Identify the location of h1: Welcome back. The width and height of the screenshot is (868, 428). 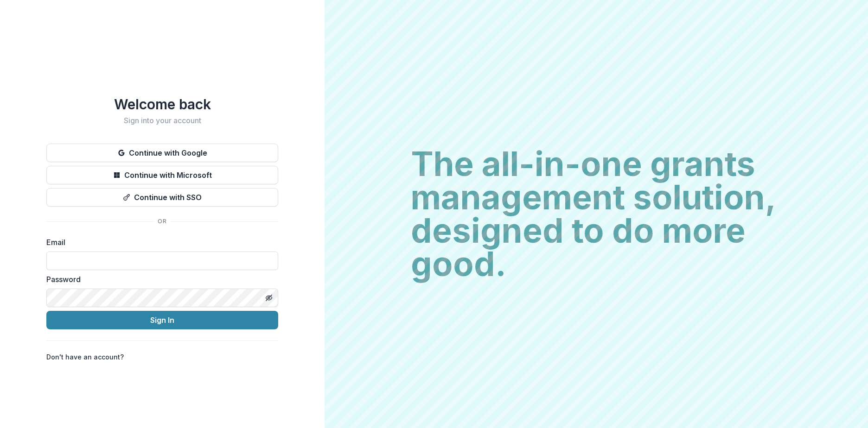
(162, 104).